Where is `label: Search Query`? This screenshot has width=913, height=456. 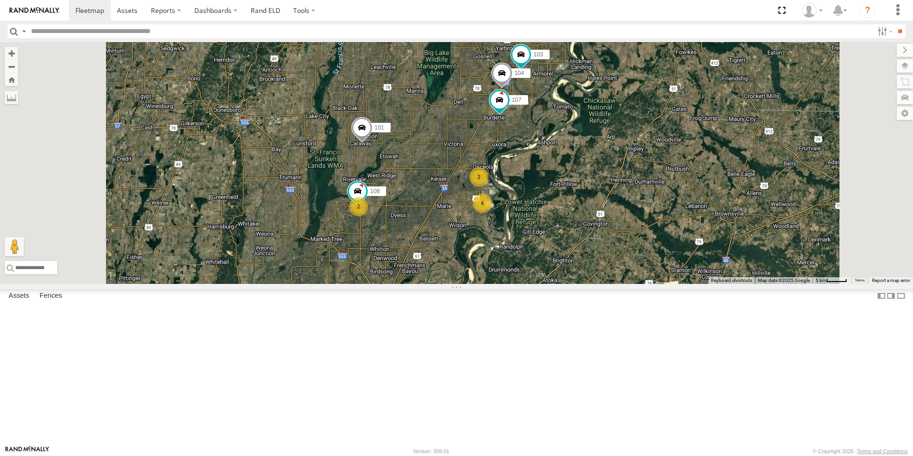 label: Search Query is located at coordinates (24, 31).